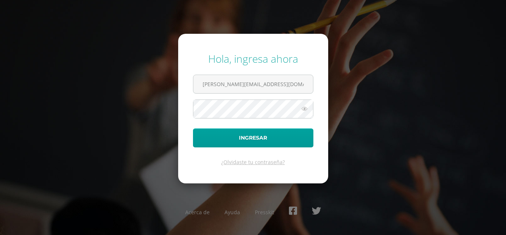 The width and height of the screenshot is (506, 235). I want to click on a: Ayuda, so click(232, 212).